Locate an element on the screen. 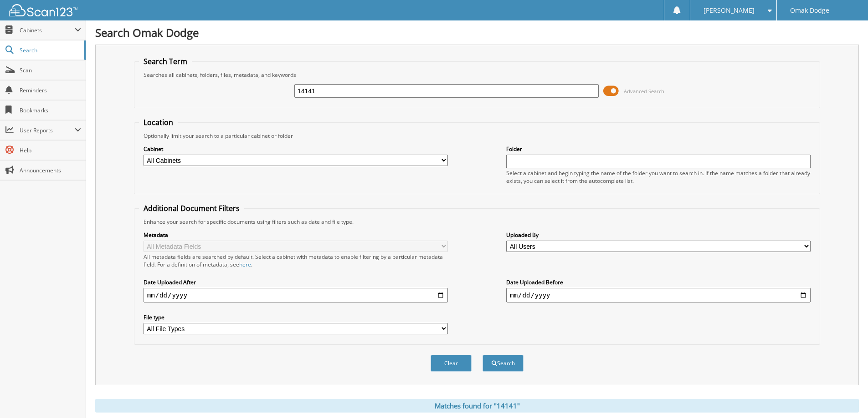 The image size is (868, 418). label: Uploaded By is located at coordinates (658, 235).